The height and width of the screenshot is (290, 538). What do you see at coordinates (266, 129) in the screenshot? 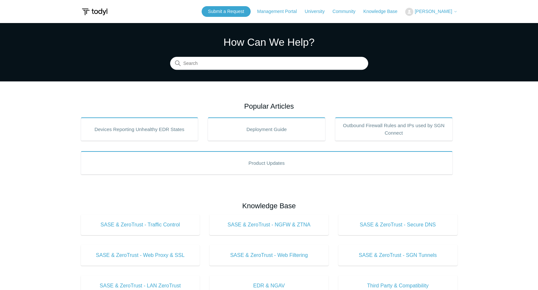
I see `a: Deployment Guide` at bounding box center [266, 129].